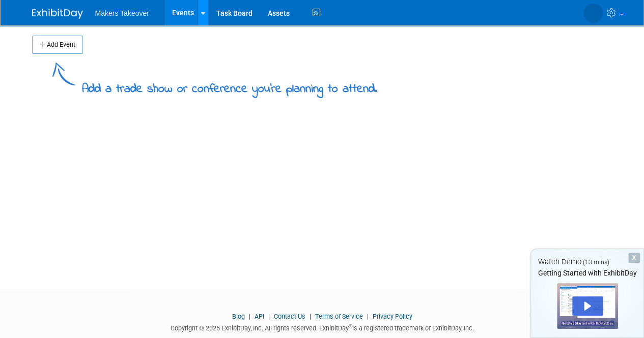 The height and width of the screenshot is (338, 644). What do you see at coordinates (634, 257) in the screenshot?
I see `div: Dismiss` at bounding box center [634, 257].